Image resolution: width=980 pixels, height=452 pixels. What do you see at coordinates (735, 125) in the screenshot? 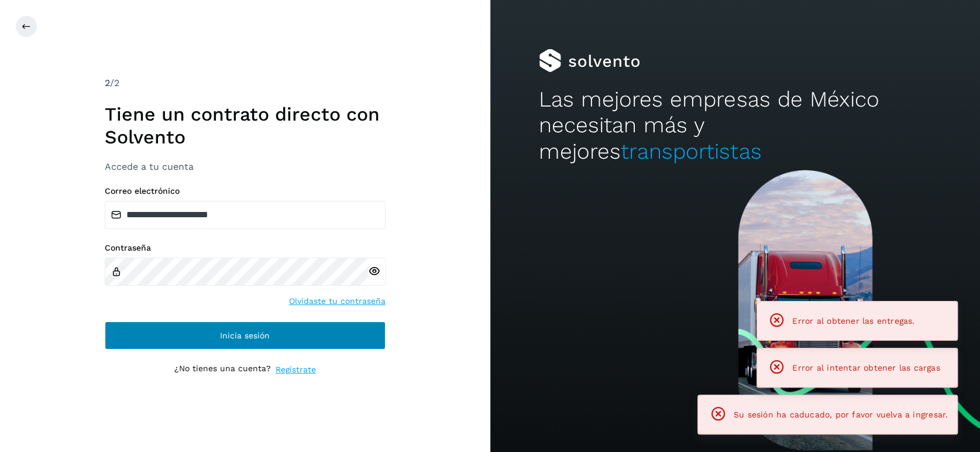
I see `h2: Las mejores empresas de México necesitan más y mejores` at bounding box center [735, 125].